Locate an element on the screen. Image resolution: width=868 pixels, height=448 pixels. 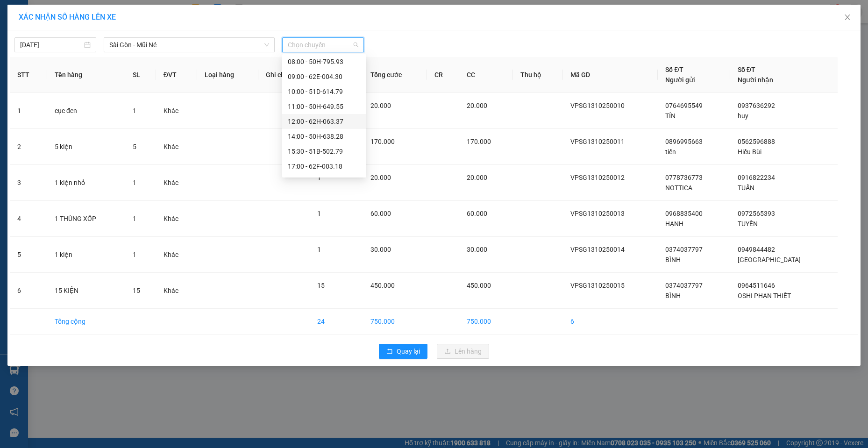
div: 10:00 - 51D-614.79 is located at coordinates (324, 91).